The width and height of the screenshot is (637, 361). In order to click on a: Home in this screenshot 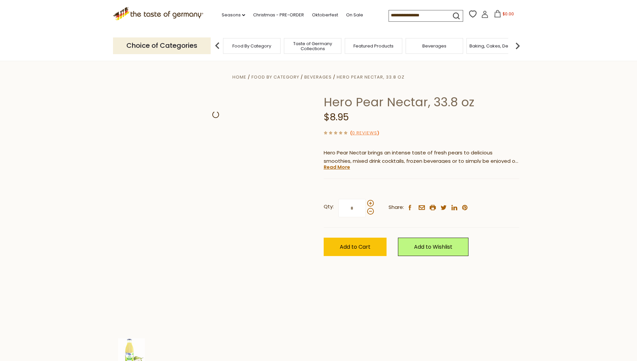, I will do `click(239, 77)`.